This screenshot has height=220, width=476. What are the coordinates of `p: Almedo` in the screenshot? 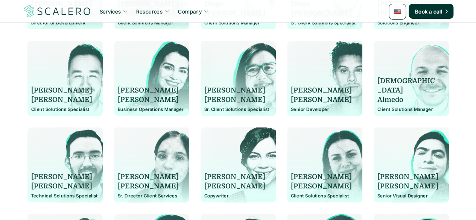 It's located at (408, 100).